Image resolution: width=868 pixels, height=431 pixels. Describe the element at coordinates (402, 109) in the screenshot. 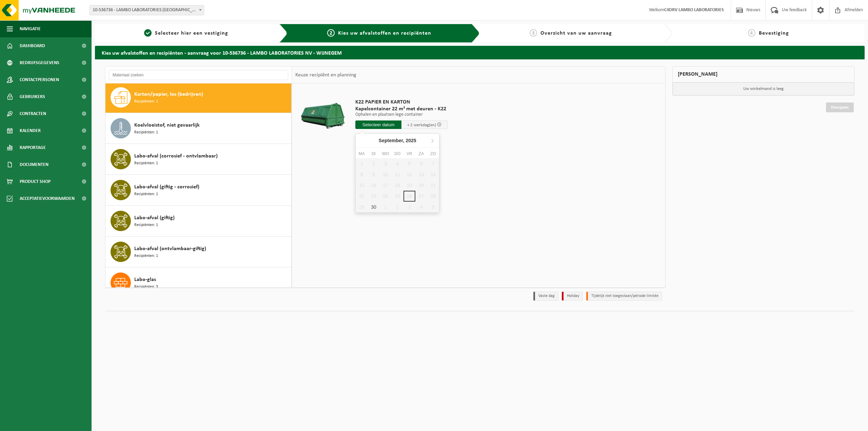

I see `span: Kapelcontainer 22 m³ met deuren - K22` at that location.